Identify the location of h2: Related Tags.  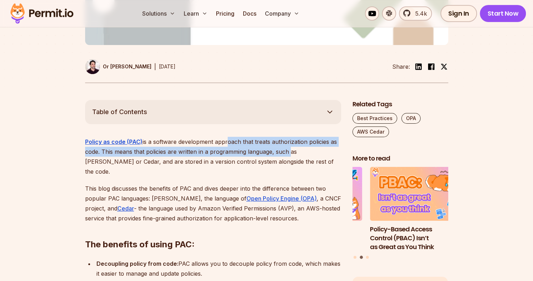
(400, 104).